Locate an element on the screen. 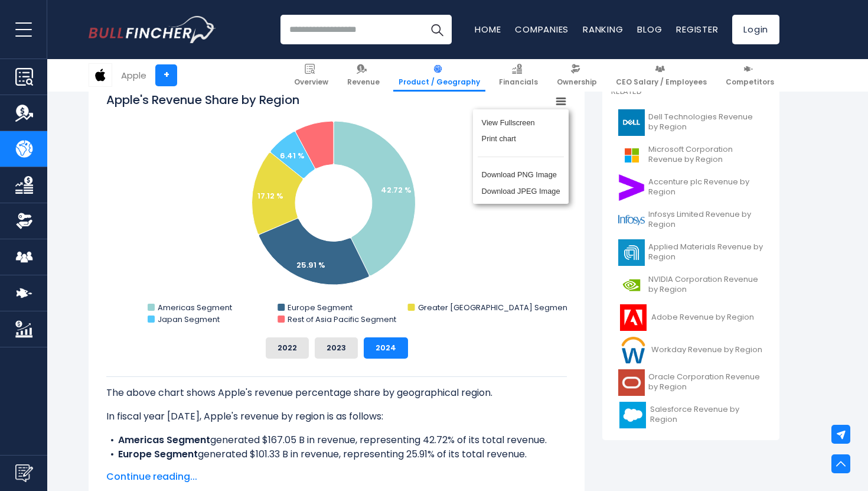 The width and height of the screenshot is (868, 491). a: CEO Salary / Employees is located at coordinates (662, 75).